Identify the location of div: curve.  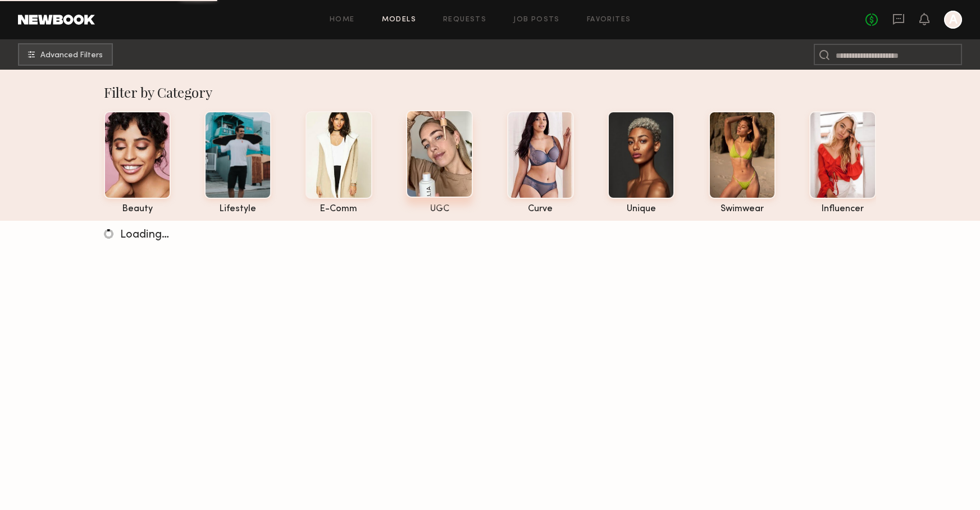
(540, 209).